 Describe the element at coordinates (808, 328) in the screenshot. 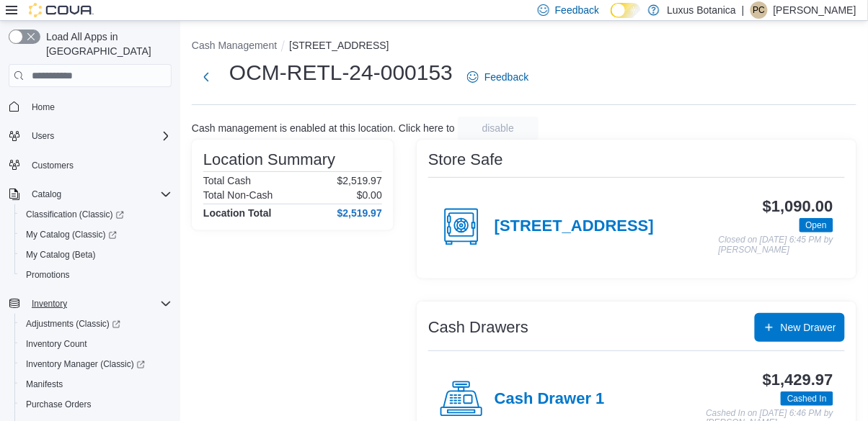

I see `span: New Drawer` at that location.